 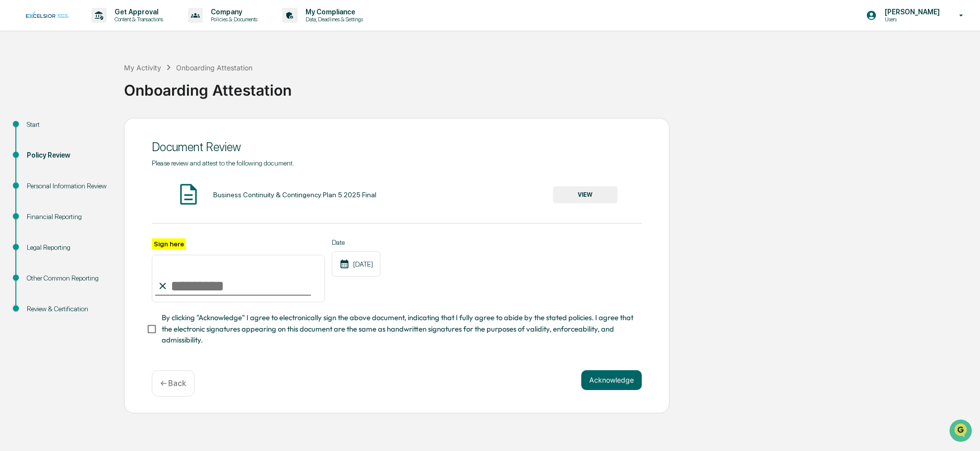 What do you see at coordinates (295, 195) in the screenshot?
I see `div: Business Continuity & Contingency Plan 5.2025 Final` at bounding box center [295, 195].